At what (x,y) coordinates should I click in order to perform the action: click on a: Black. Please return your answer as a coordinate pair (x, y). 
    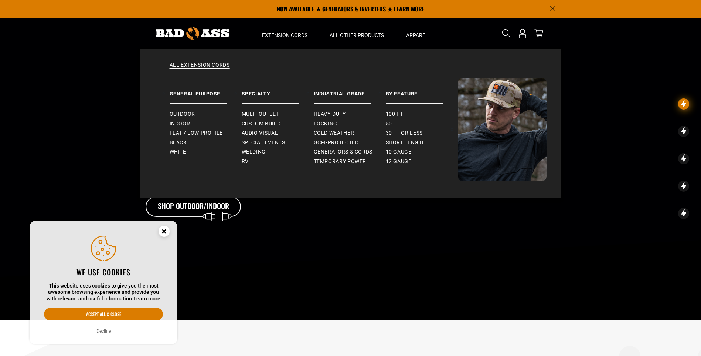
    Looking at the image, I should click on (206, 143).